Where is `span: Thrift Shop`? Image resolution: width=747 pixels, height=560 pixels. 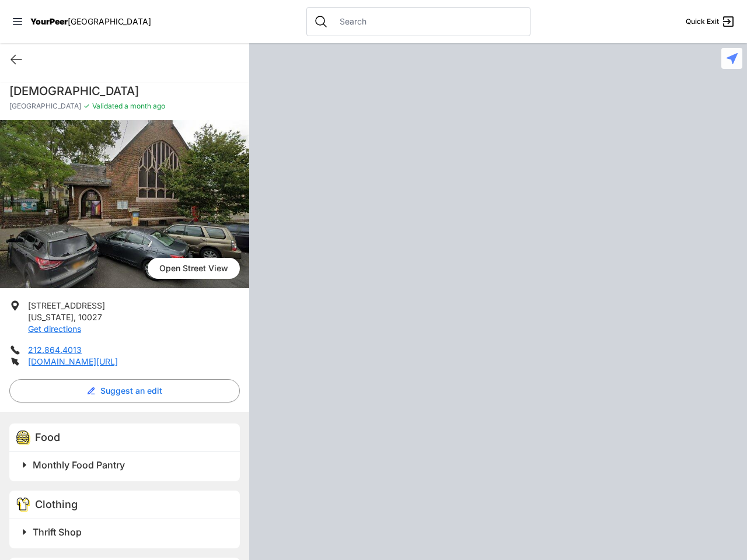
span: Thrift Shop is located at coordinates (57, 533).